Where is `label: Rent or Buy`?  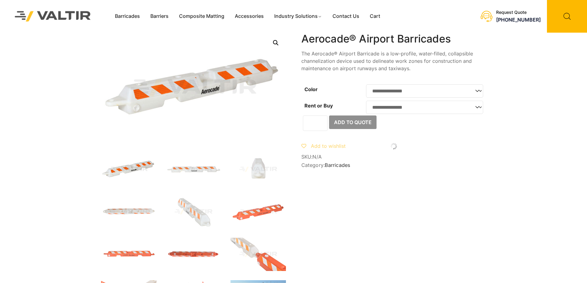
label: Rent or Buy is located at coordinates (319, 106).